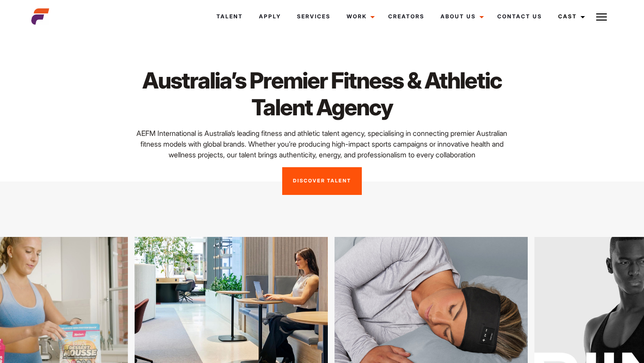  Describe the element at coordinates (270, 16) in the screenshot. I see `a: Apply` at that location.